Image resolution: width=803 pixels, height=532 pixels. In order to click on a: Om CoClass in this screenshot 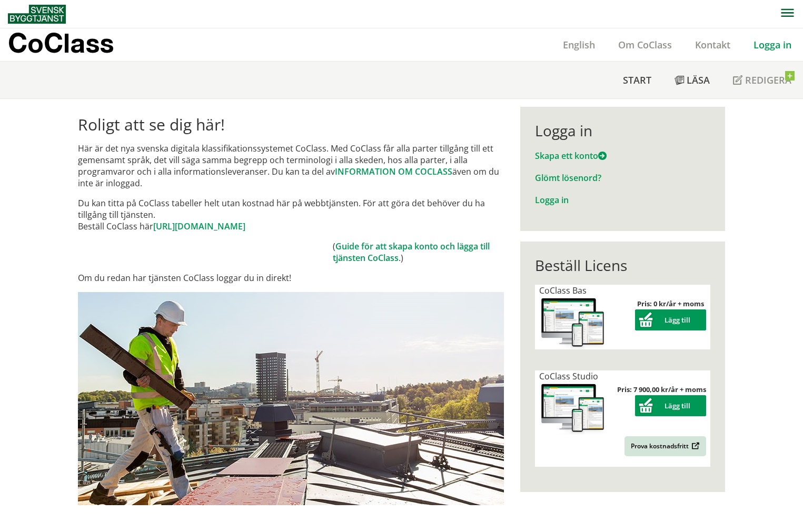, I will do `click(645, 45)`.